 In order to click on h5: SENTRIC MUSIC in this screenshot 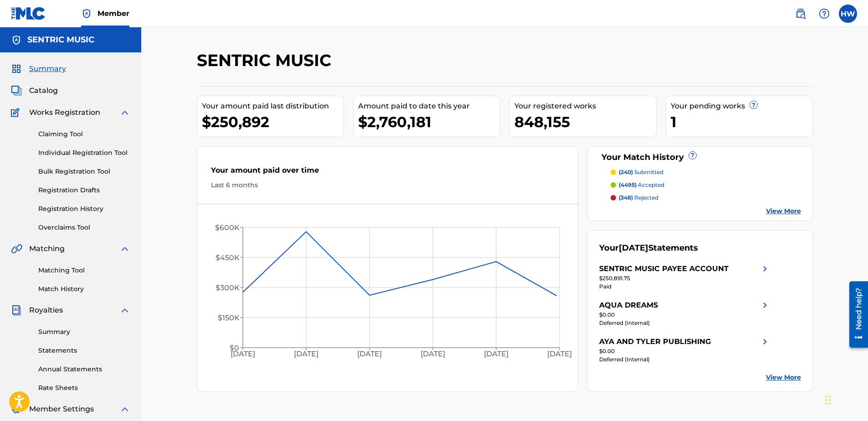, I will do `click(60, 40)`.